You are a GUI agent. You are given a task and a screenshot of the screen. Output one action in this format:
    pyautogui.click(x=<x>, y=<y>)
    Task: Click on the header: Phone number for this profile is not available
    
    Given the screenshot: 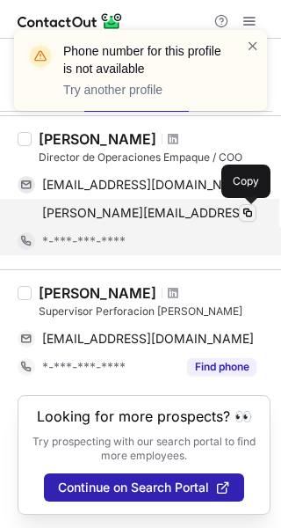 What is the action you would take?
    pyautogui.click(x=144, y=60)
    